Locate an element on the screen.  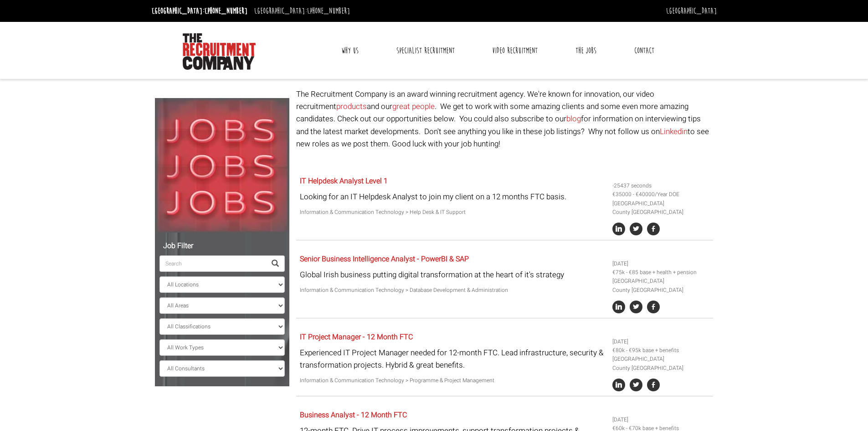
input: Search is located at coordinates (213, 264).